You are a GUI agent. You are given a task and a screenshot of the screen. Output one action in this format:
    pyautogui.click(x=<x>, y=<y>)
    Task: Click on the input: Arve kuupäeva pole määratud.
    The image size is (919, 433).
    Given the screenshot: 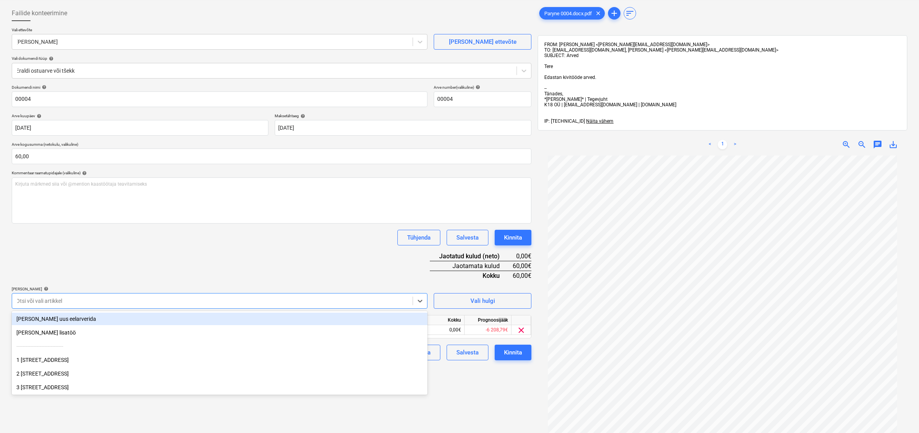 What is the action you would take?
    pyautogui.click(x=140, y=128)
    